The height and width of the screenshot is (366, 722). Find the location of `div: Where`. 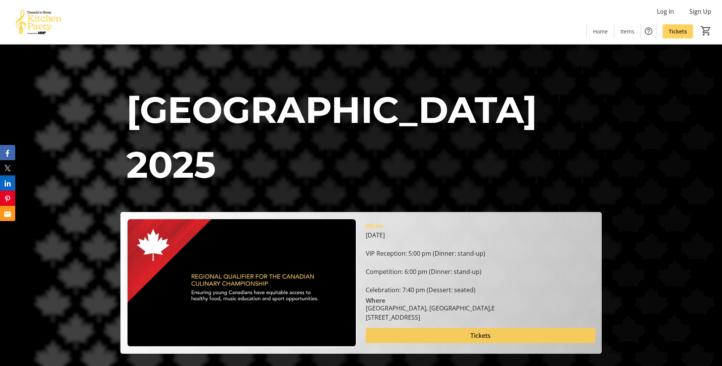

div: Where is located at coordinates (375, 301).